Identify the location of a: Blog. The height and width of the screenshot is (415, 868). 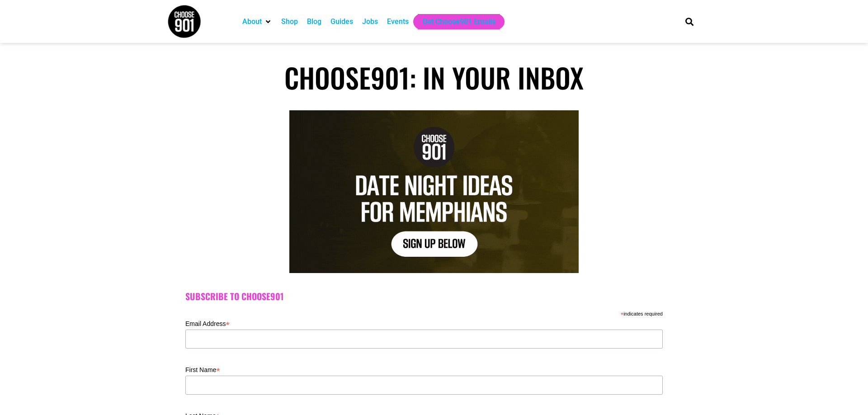
(314, 21).